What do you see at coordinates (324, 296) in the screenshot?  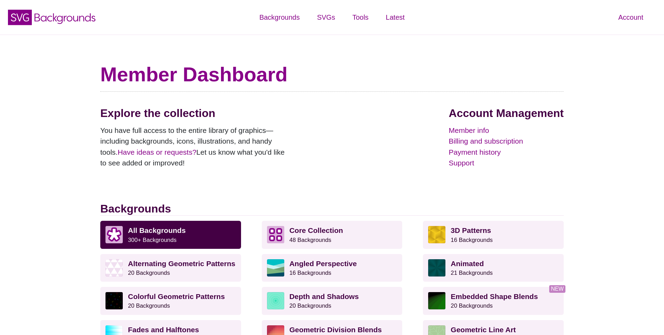 I see `strong: Depth and Shadows` at bounding box center [324, 296].